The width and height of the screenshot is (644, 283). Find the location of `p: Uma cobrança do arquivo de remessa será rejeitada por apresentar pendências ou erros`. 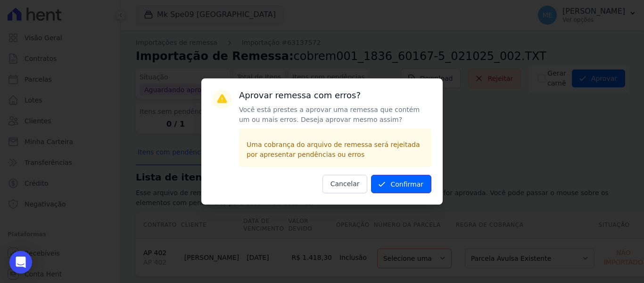

p: Uma cobrança do arquivo de remessa será rejeitada por apresentar pendências ou erros is located at coordinates (336, 149).